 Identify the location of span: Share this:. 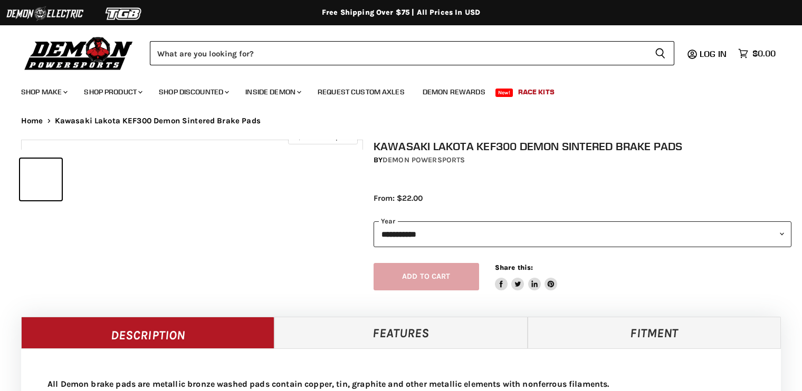
(514, 267).